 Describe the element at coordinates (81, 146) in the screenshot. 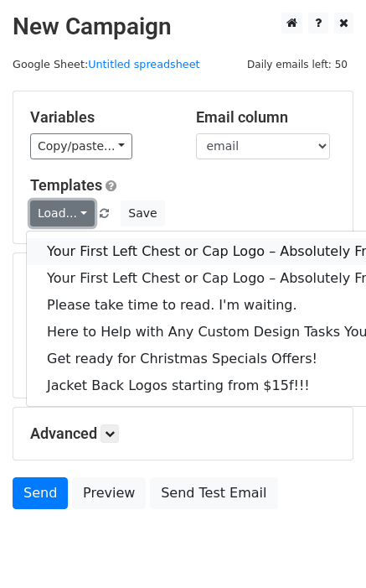

I see `a: Copy/paste...` at that location.